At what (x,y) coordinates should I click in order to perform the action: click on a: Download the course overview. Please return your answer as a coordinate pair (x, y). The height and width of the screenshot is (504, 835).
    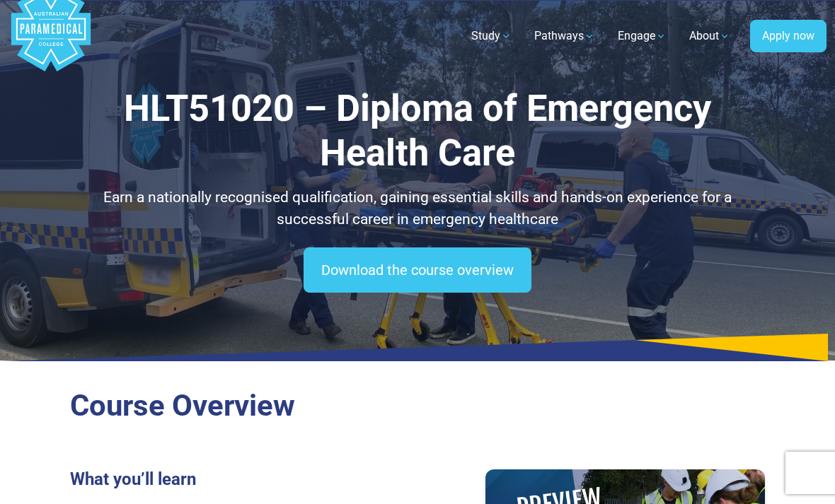
    Looking at the image, I should click on (418, 270).